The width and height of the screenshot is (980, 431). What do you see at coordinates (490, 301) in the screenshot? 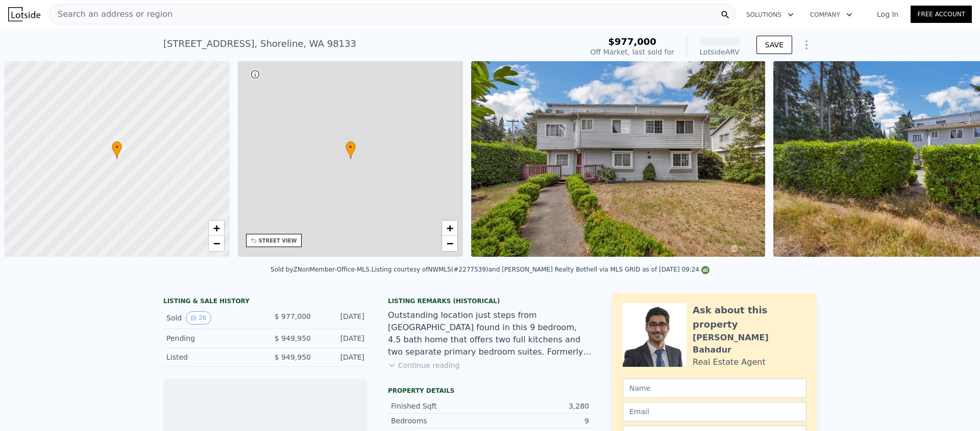
I see `div: Listing Remarks (Historical)` at bounding box center [490, 301].